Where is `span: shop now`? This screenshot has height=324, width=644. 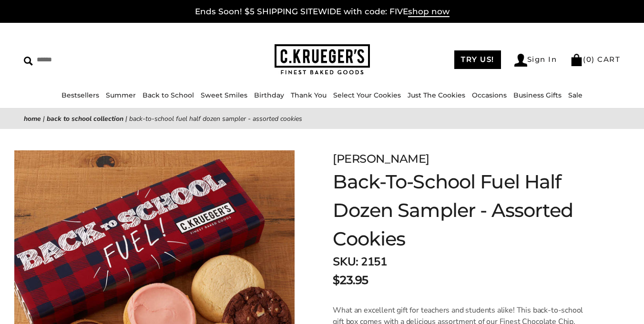
span: shop now is located at coordinates (429, 12).